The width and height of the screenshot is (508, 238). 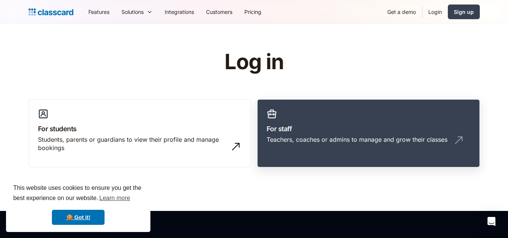 What do you see at coordinates (464, 12) in the screenshot?
I see `div: Sign up` at bounding box center [464, 12].